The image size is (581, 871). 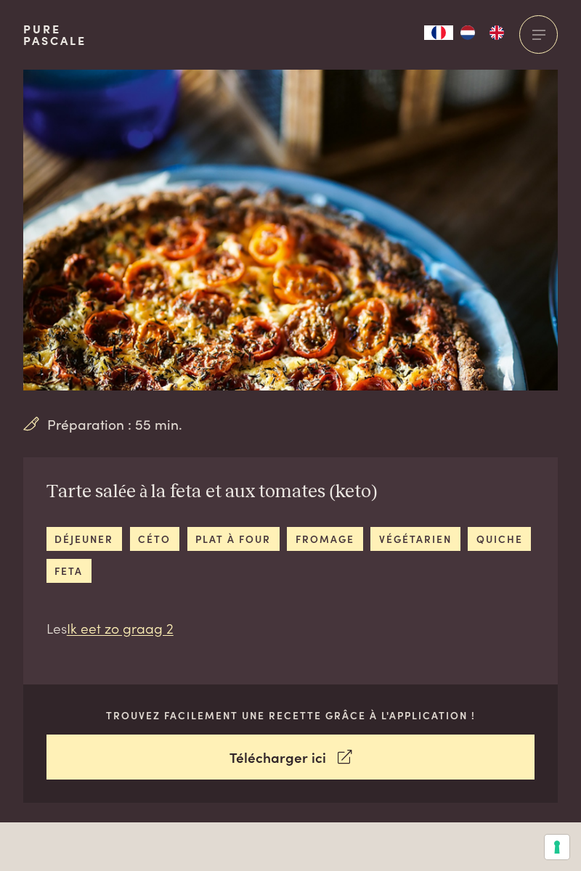 What do you see at coordinates (290, 715) in the screenshot?
I see `p: Trouvez facilement une recette grâce à l'application !` at bounding box center [290, 715].